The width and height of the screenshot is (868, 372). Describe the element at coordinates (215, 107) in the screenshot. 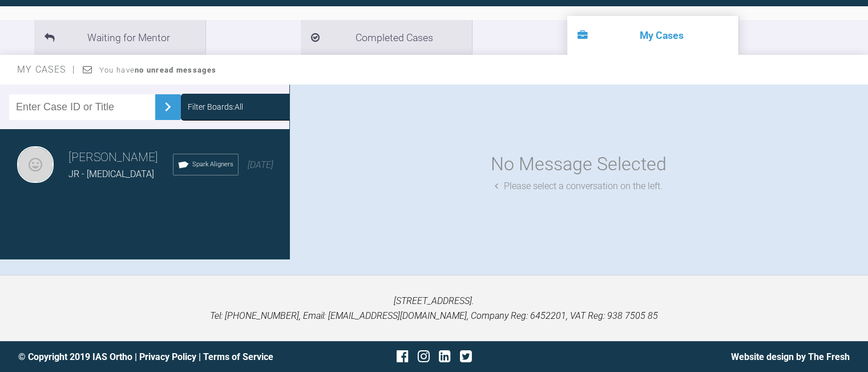

I see `div: Filter Boards: All` at that location.